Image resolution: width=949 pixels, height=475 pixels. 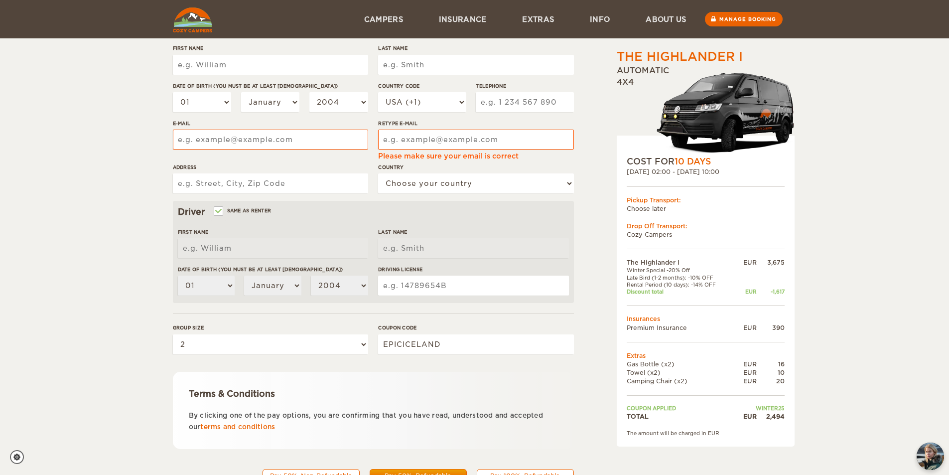 I want to click on div: 3,675, so click(x=771, y=262).